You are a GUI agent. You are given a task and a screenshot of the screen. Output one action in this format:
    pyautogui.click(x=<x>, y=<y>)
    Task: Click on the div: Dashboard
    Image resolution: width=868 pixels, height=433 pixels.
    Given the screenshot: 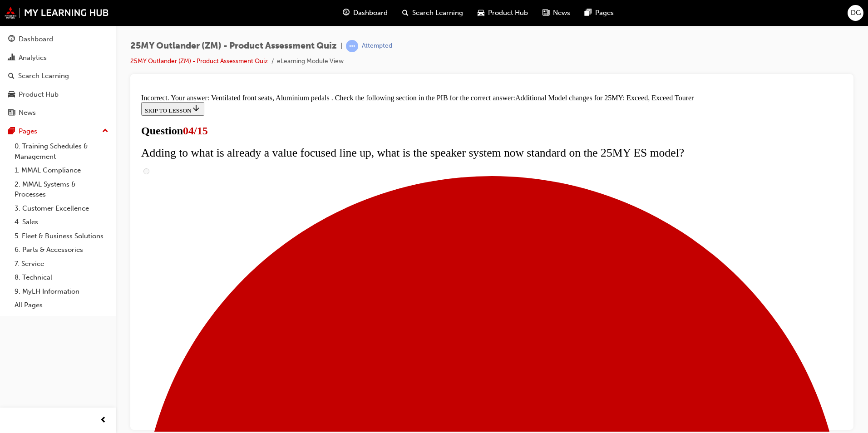 What is the action you would take?
    pyautogui.click(x=36, y=39)
    